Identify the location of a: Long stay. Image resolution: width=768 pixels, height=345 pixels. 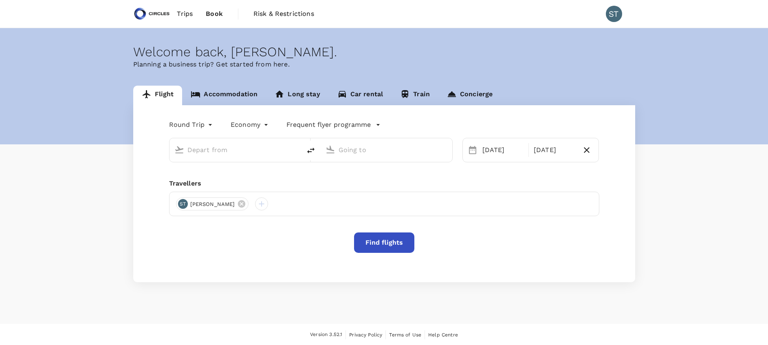
(297, 95).